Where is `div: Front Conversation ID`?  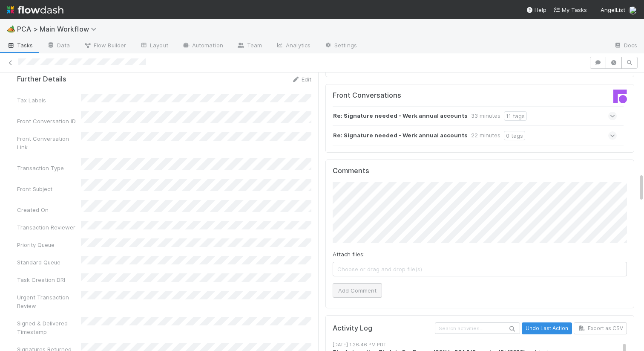 div: Front Conversation ID is located at coordinates (49, 121).